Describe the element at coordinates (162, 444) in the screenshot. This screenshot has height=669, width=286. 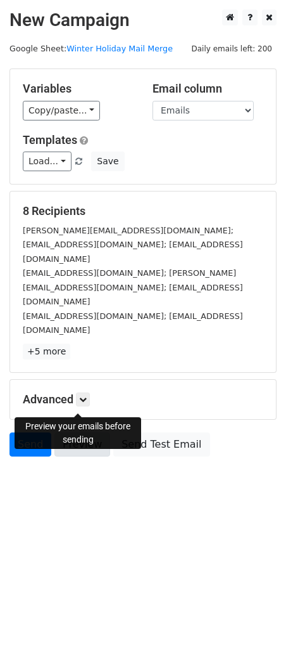
I see `a: Send Test Email` at that location.